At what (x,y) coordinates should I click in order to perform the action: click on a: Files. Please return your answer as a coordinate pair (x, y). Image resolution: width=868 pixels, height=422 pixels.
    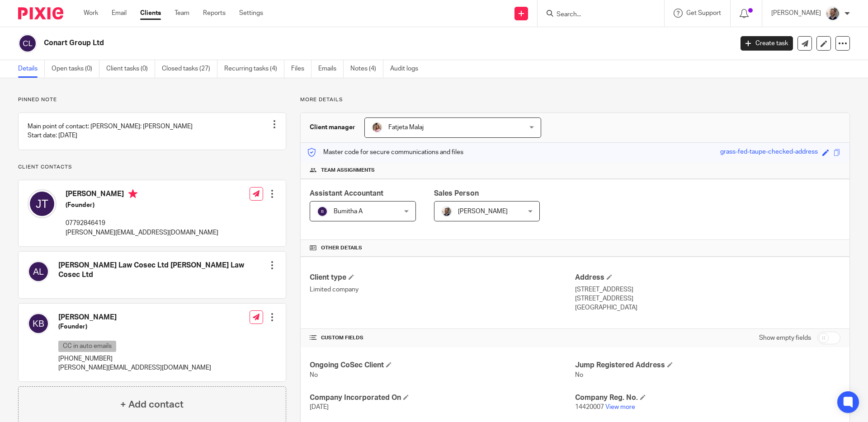
    Looking at the image, I should click on (301, 69).